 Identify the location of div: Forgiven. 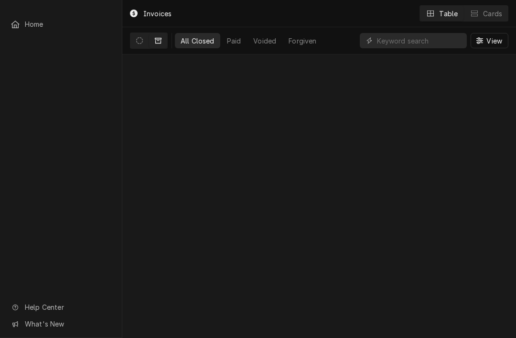
(303, 41).